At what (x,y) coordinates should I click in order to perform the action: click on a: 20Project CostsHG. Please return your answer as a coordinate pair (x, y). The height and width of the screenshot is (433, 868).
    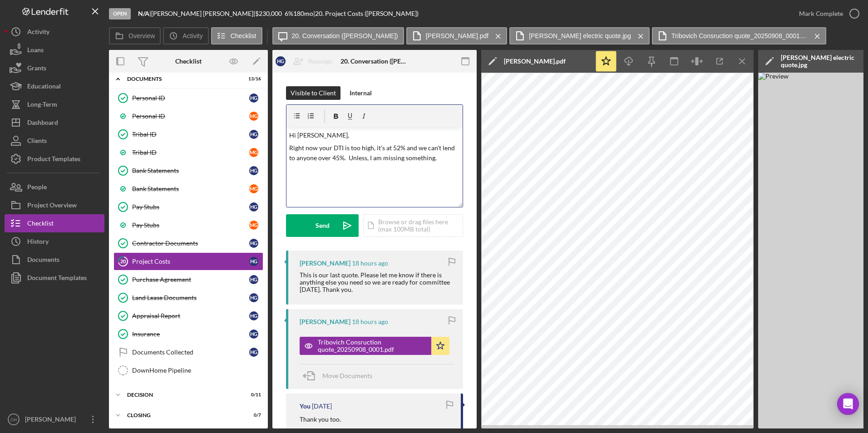
    Looking at the image, I should click on (188, 262).